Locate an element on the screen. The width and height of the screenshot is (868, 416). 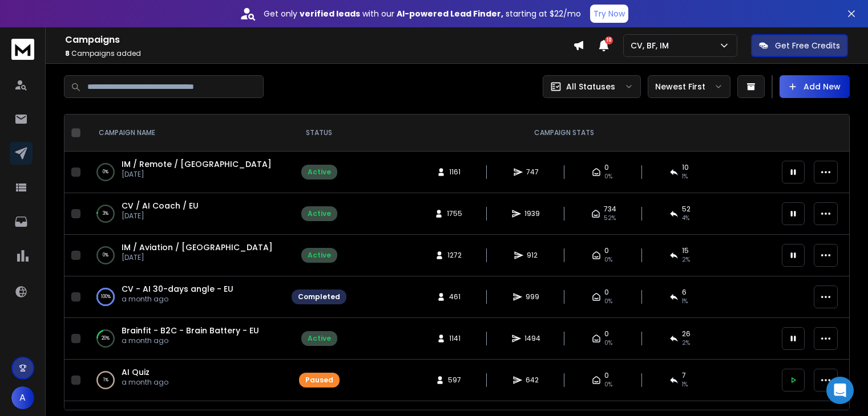
p: Get Free Credits is located at coordinates (807, 45).